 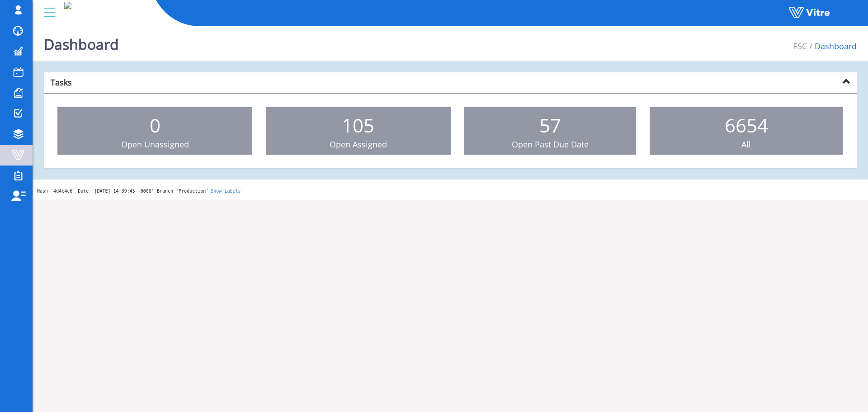 What do you see at coordinates (832, 47) in the screenshot?
I see `li: Dashboard` at bounding box center [832, 47].